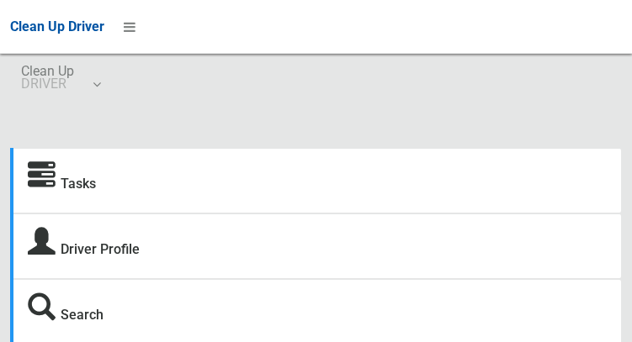 The height and width of the screenshot is (342, 632). I want to click on span: Clean Up, so click(60, 77).